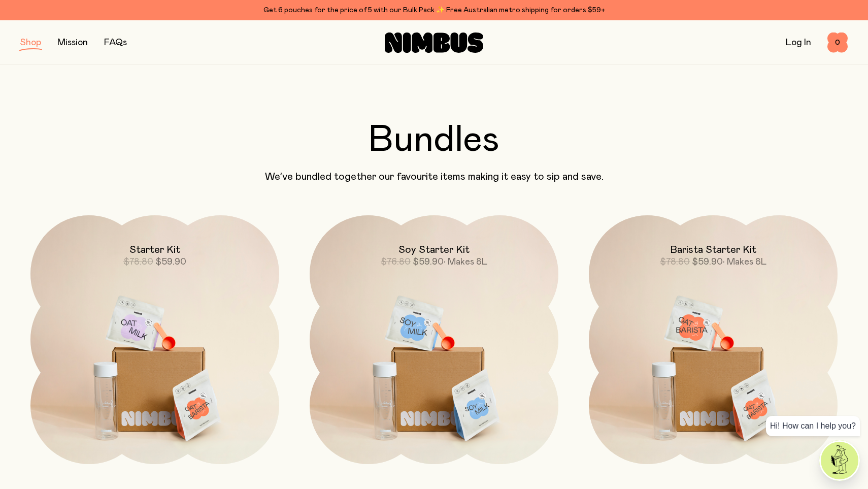  I want to click on span: 0, so click(838, 43).